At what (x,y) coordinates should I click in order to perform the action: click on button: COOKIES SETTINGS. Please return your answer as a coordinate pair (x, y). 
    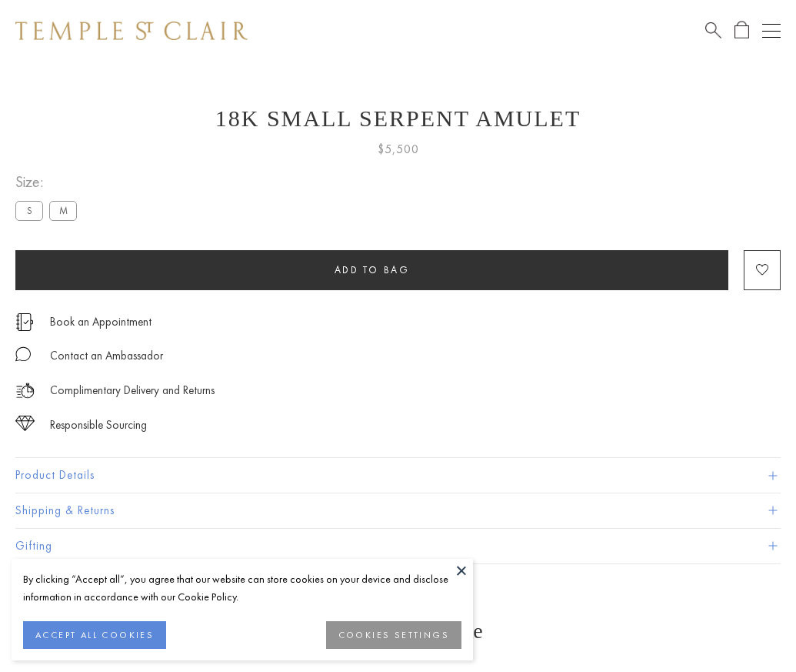
    Looking at the image, I should click on (394, 635).